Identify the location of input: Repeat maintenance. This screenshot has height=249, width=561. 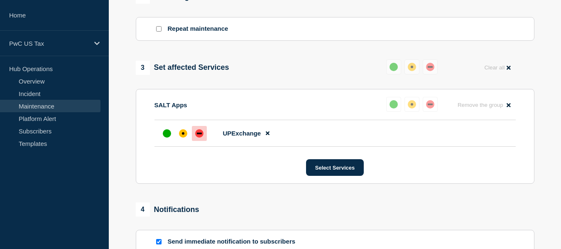
(159, 29).